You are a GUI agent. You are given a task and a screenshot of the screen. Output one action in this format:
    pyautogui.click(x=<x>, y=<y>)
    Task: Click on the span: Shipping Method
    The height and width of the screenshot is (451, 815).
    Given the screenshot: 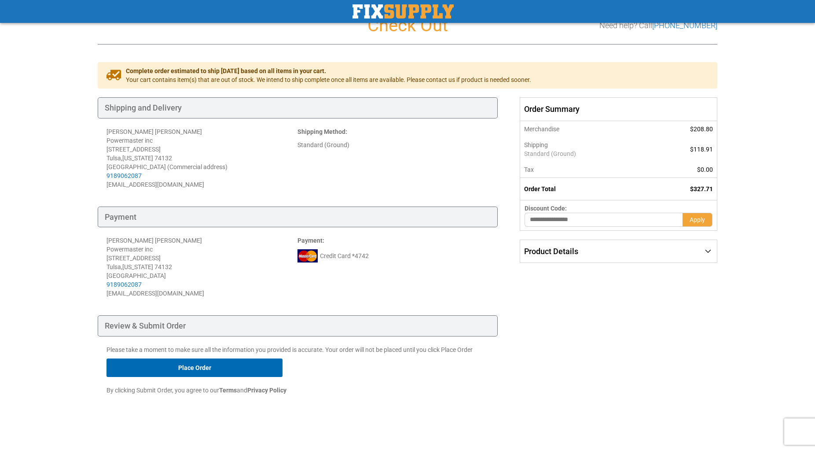 What is the action you would take?
    pyautogui.click(x=321, y=132)
    